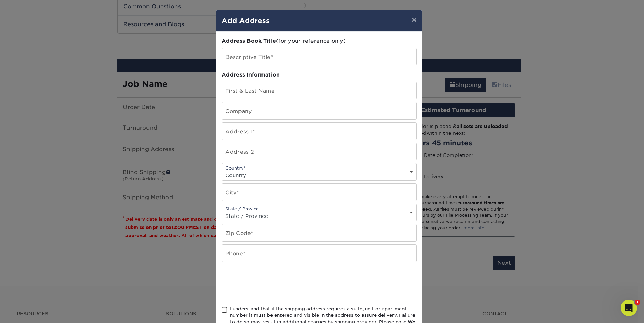 This screenshot has height=323, width=644. I want to click on span: Address Book Title, so click(249, 41).